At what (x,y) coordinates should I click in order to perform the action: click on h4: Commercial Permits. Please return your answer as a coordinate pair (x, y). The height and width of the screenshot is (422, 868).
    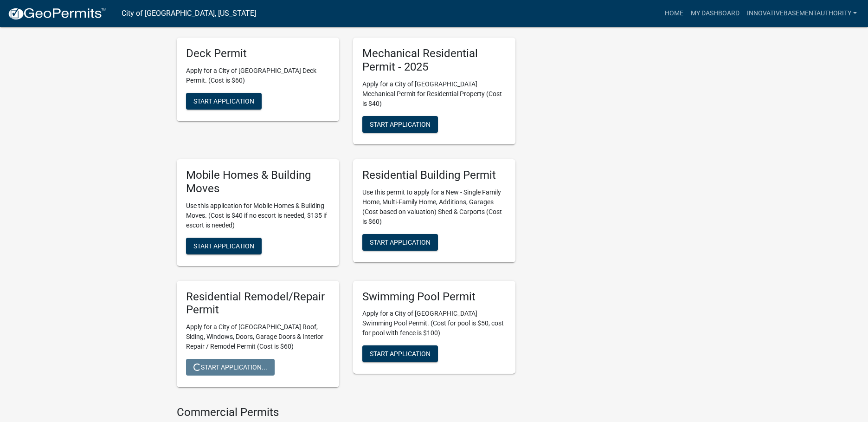
    Looking at the image, I should click on (346, 411).